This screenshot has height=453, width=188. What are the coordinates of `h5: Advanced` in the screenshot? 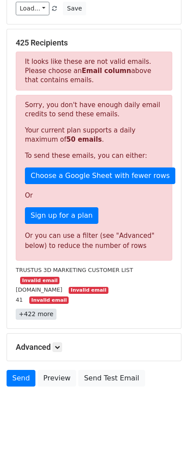 It's located at (94, 347).